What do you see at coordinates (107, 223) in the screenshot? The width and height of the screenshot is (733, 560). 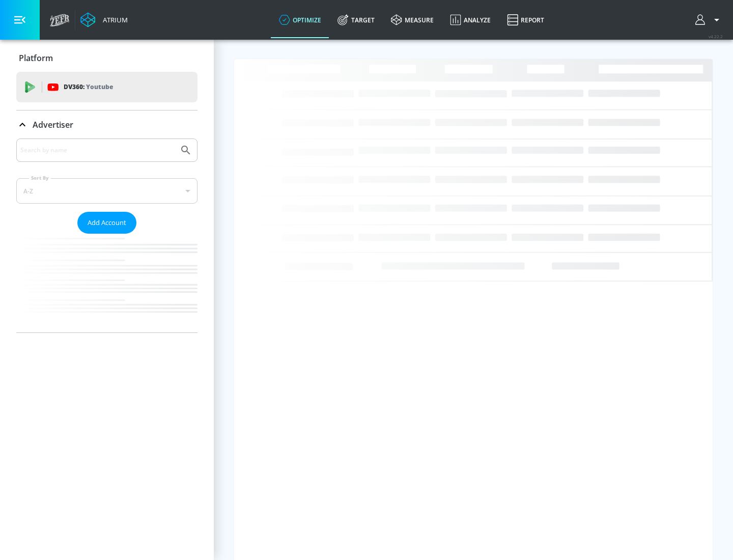 I see `button: Add Account` at bounding box center [107, 223].